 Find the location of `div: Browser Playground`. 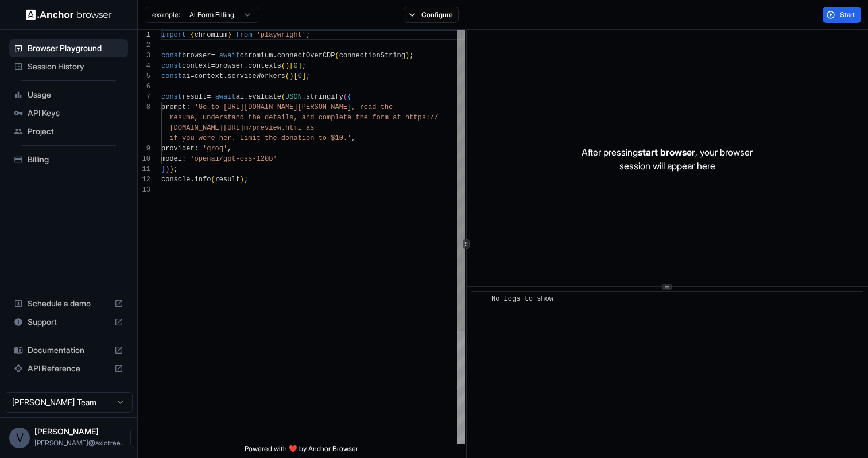

div: Browser Playground is located at coordinates (68, 48).